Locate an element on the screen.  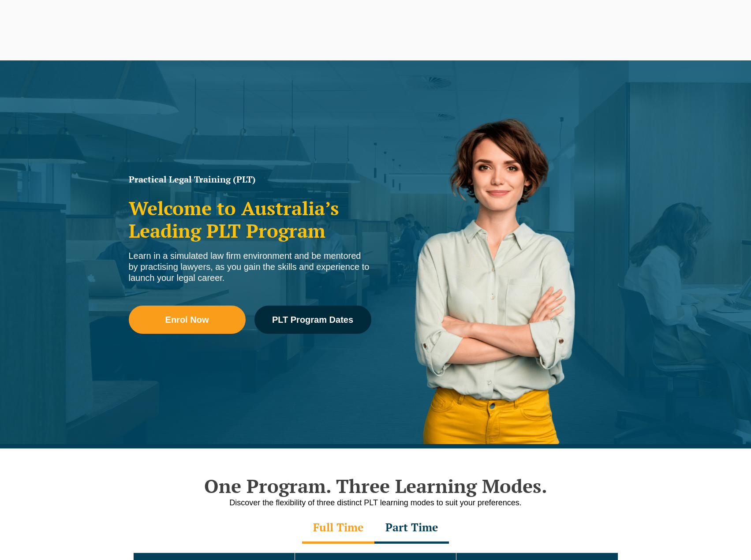
a: Enrol Now is located at coordinates (187, 319).